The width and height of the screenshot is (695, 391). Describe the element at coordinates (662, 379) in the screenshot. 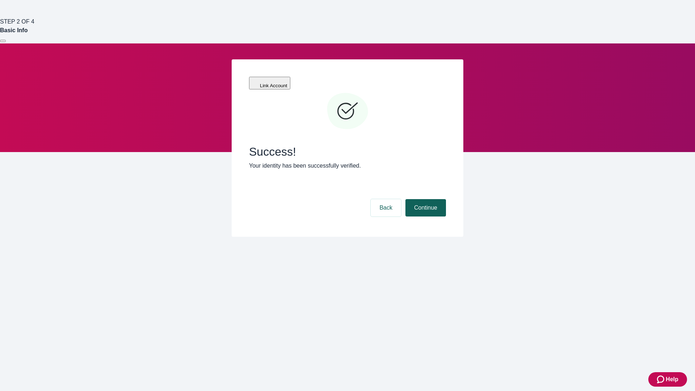

I see `svg: Zendesk support icon` at that location.